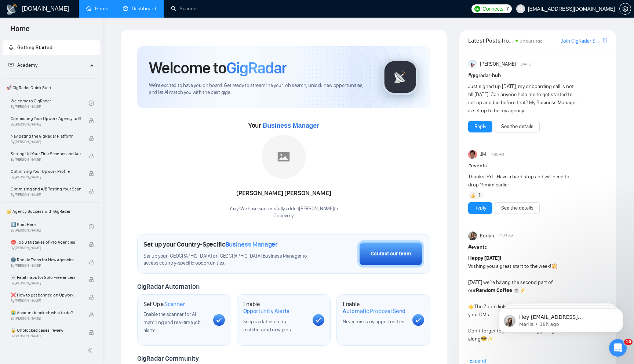 The image size is (634, 364). I want to click on span: Never miss any opportunities., so click(374, 321).